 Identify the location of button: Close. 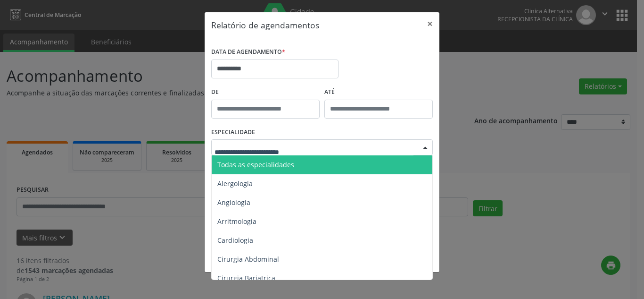
(430, 23).